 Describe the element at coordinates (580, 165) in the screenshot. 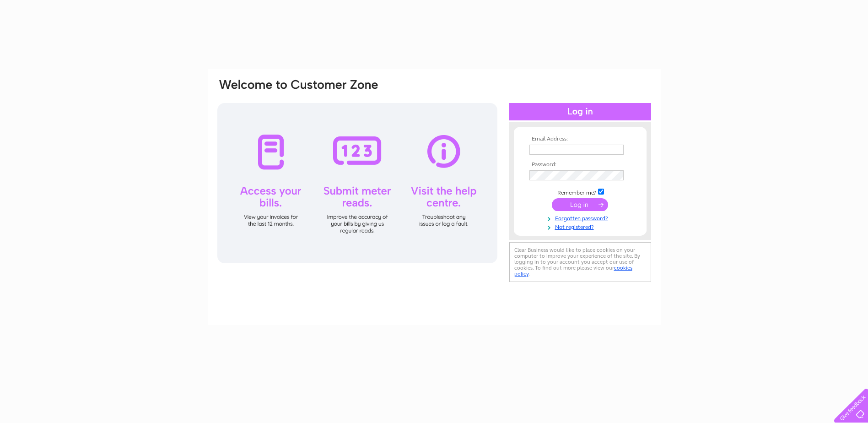

I see `th: Password:` at that location.